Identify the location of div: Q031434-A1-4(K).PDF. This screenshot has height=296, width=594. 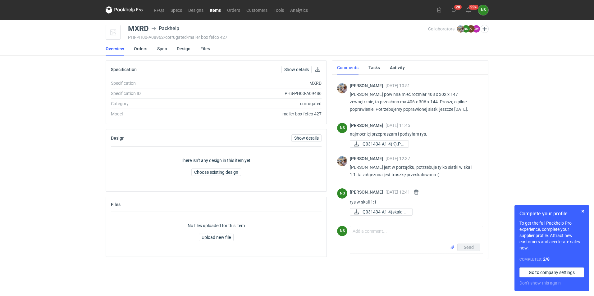
(379, 144).